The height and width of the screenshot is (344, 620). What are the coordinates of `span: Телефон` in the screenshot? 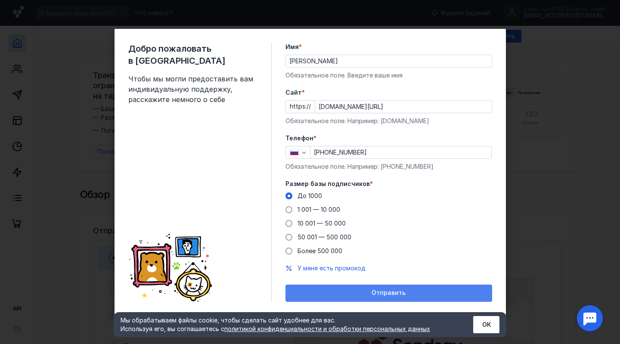 It's located at (299, 138).